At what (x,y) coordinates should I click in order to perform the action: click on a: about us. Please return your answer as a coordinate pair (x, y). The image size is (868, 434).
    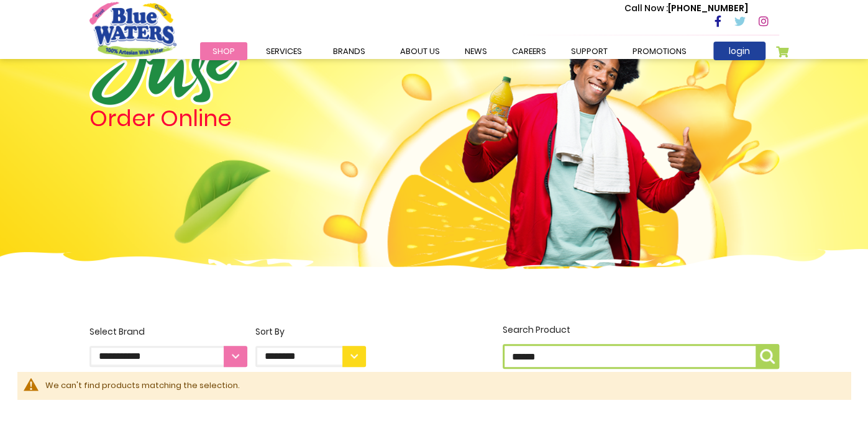
    Looking at the image, I should click on (420, 51).